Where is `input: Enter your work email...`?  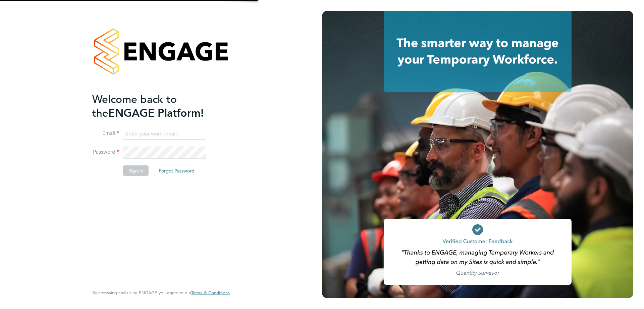 input: Enter your work email... is located at coordinates (165, 134).